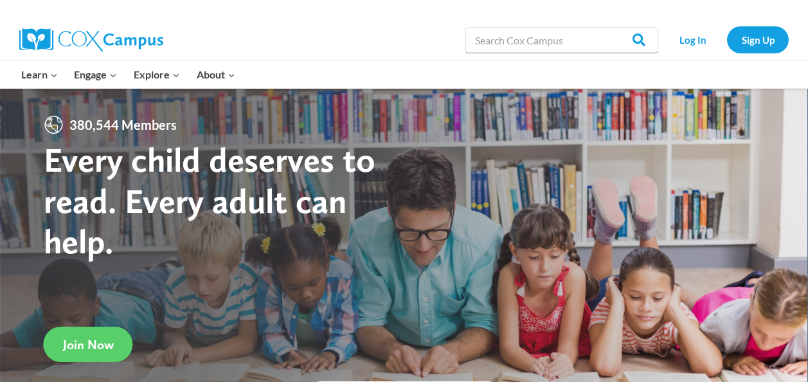 Image resolution: width=808 pixels, height=382 pixels. I want to click on a: Join Now, so click(88, 344).